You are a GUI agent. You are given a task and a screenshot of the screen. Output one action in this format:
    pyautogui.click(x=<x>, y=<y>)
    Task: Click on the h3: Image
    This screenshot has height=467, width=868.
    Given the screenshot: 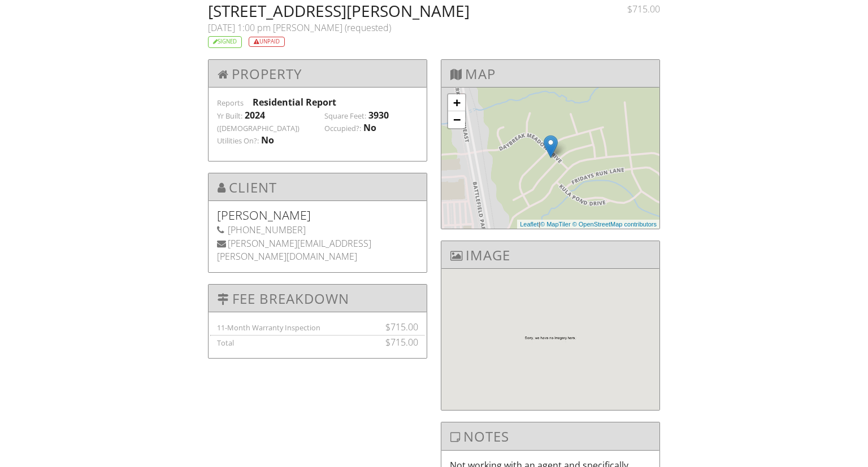 What is the action you would take?
    pyautogui.click(x=550, y=255)
    